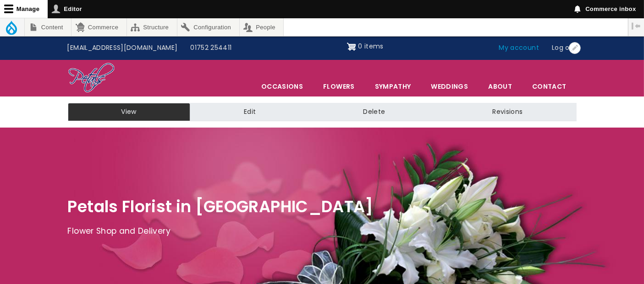 Image resolution: width=644 pixels, height=284 pixels. What do you see at coordinates (322, 232) in the screenshot?
I see `p: Flower Shop and Delivery` at bounding box center [322, 232].